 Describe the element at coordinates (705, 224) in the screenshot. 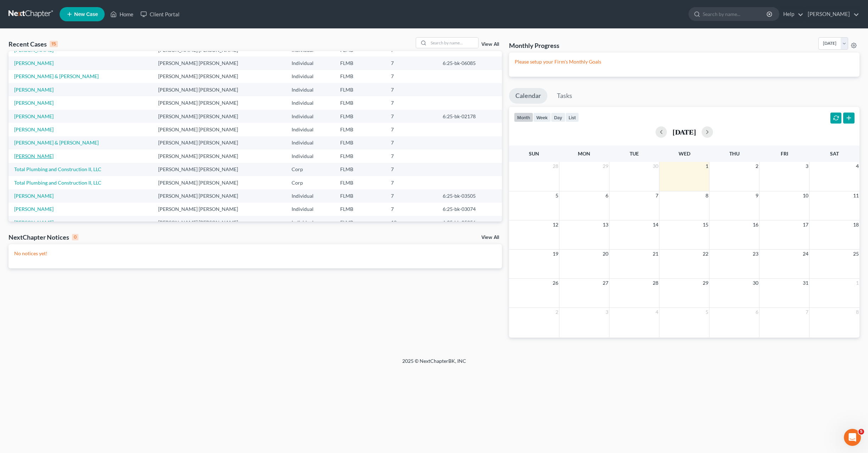

I see `span: 15` at that location.